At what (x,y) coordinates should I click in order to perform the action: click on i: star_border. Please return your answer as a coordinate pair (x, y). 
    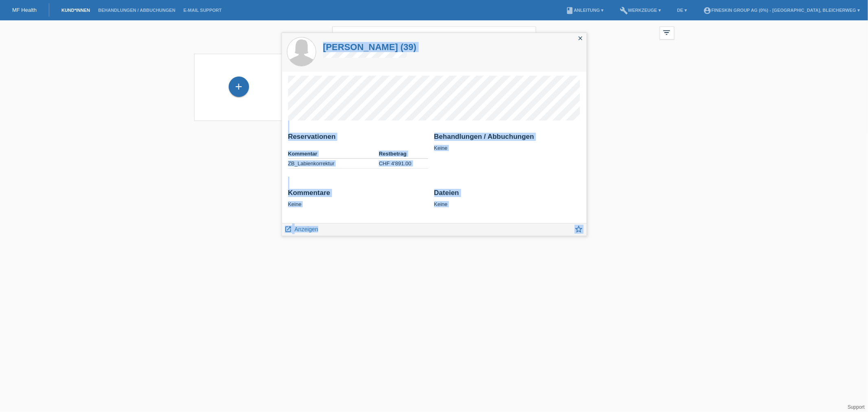
    Looking at the image, I should click on (579, 229).